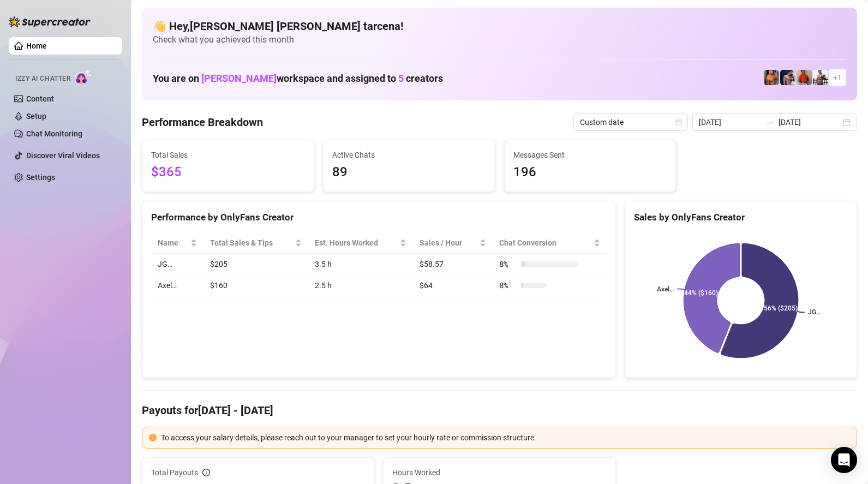 This screenshot has height=484, width=868. Describe the element at coordinates (409, 172) in the screenshot. I see `span: 89` at that location.